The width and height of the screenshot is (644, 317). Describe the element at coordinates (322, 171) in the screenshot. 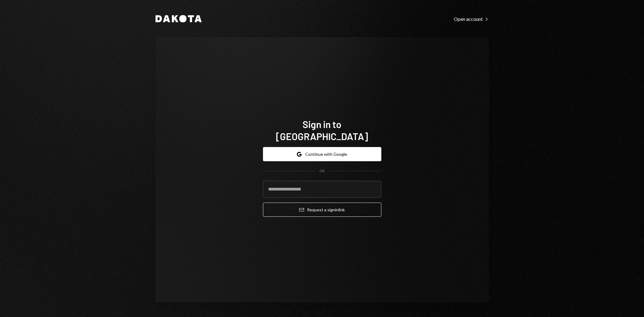

I see `div: OR` at that location.